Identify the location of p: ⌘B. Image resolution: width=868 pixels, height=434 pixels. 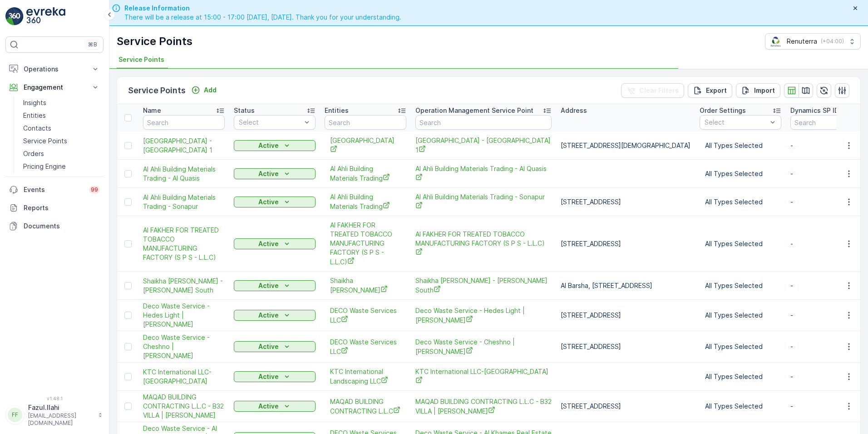
(92, 45).